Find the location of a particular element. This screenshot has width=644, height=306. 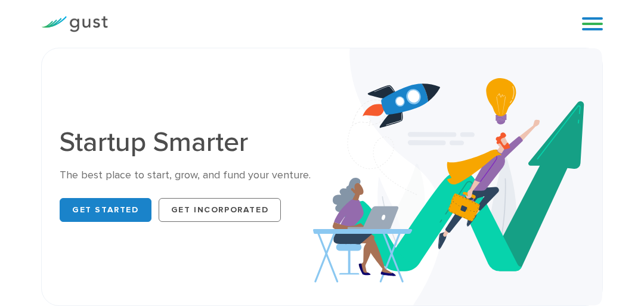

img: Startup Smarter Hero is located at coordinates (458, 176).